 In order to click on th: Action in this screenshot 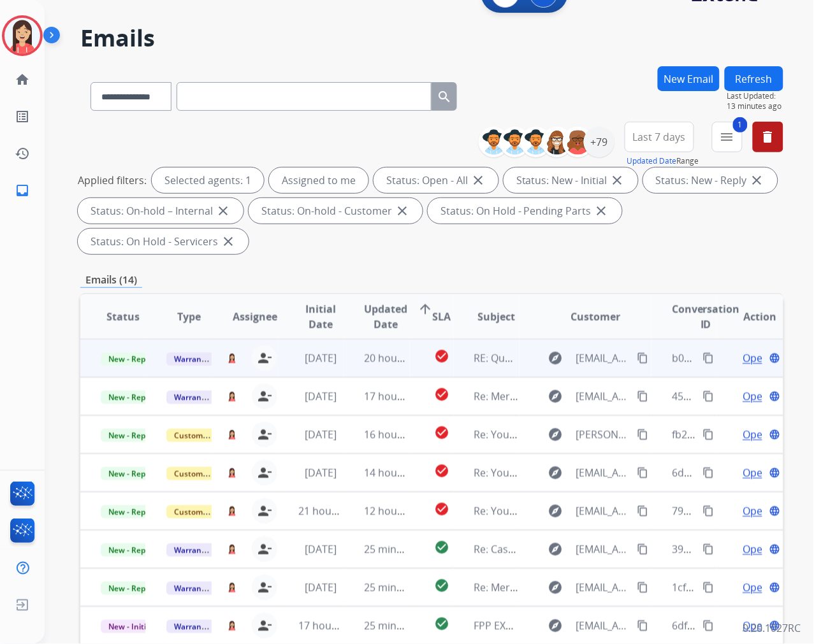, I will do `click(750, 317)`.